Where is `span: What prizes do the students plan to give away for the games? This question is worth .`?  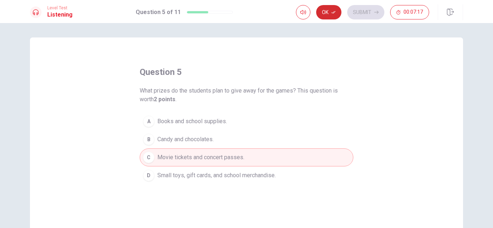 span: What prizes do the students plan to give away for the games? This question is worth . is located at coordinates (246, 95).